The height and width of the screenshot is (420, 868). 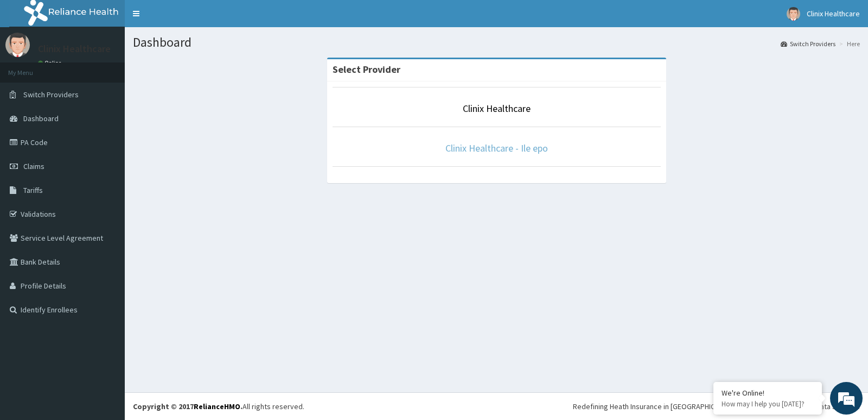 I want to click on strong: Select Provider, so click(x=366, y=69).